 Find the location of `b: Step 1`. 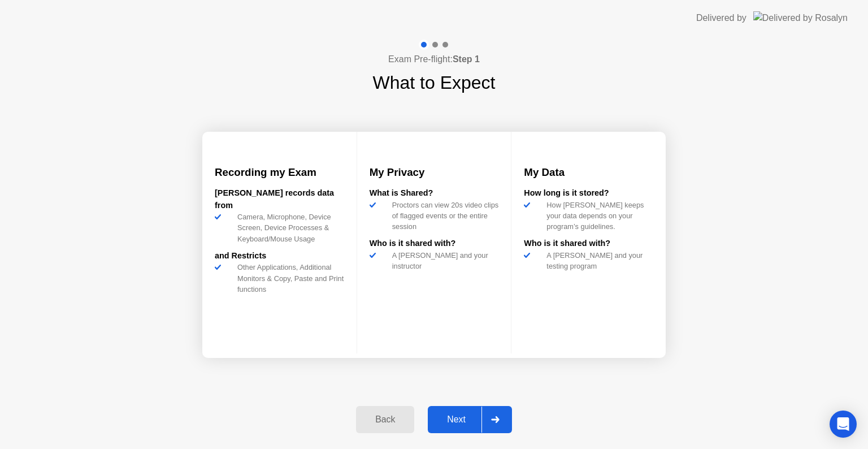

b: Step 1 is located at coordinates (466, 59).